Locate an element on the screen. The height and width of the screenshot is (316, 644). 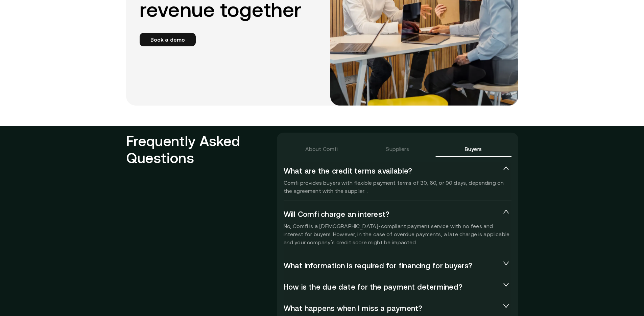
p: Comfi provides buyers with flexible payment terms of 30, 60, or 90 days, depending on the agreeme... is located at coordinates (397, 187).